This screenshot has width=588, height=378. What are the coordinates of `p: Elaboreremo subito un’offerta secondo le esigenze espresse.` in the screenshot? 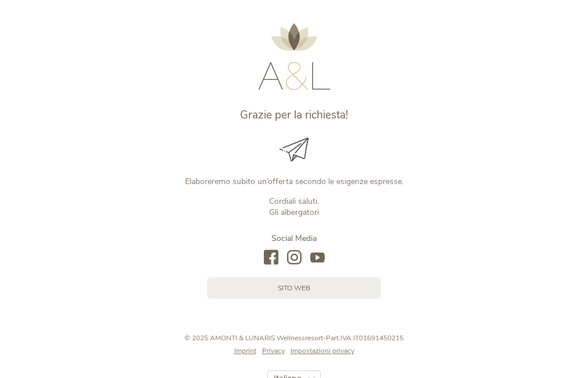 It's located at (294, 182).